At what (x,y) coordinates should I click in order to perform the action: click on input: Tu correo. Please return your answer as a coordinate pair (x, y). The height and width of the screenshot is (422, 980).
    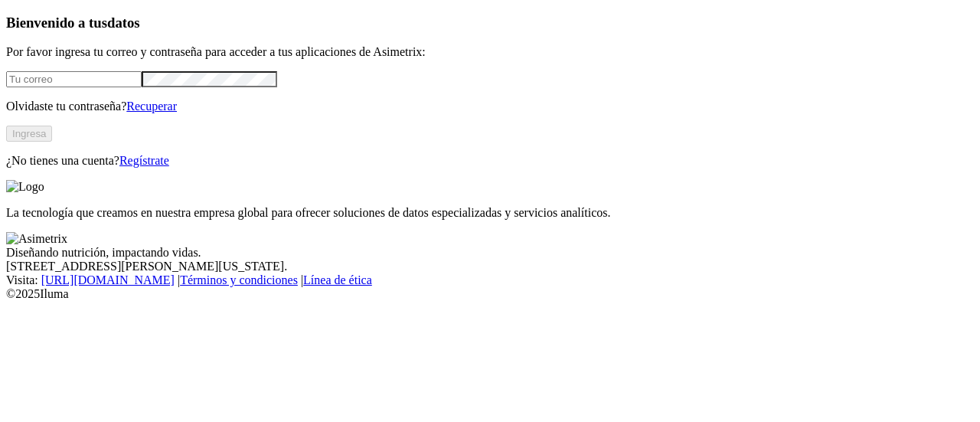
    Looking at the image, I should click on (74, 79).